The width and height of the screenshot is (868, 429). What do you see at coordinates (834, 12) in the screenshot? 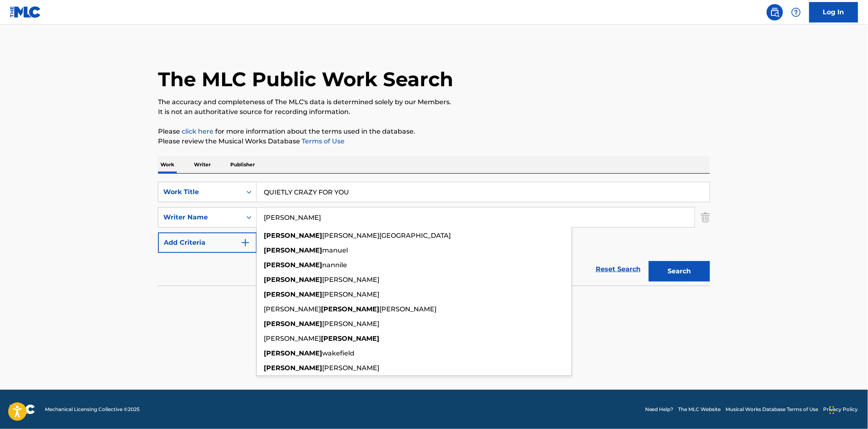
I see `a: Log In` at bounding box center [834, 12].